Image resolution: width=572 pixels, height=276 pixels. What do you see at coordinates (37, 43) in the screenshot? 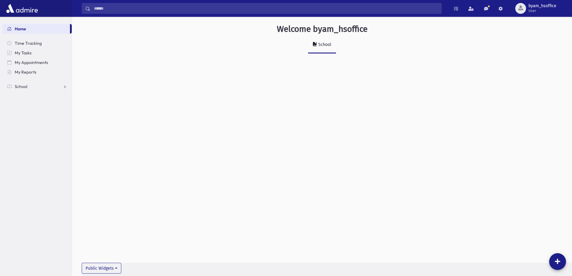
I see `a: Time Tracking` at bounding box center [37, 43].